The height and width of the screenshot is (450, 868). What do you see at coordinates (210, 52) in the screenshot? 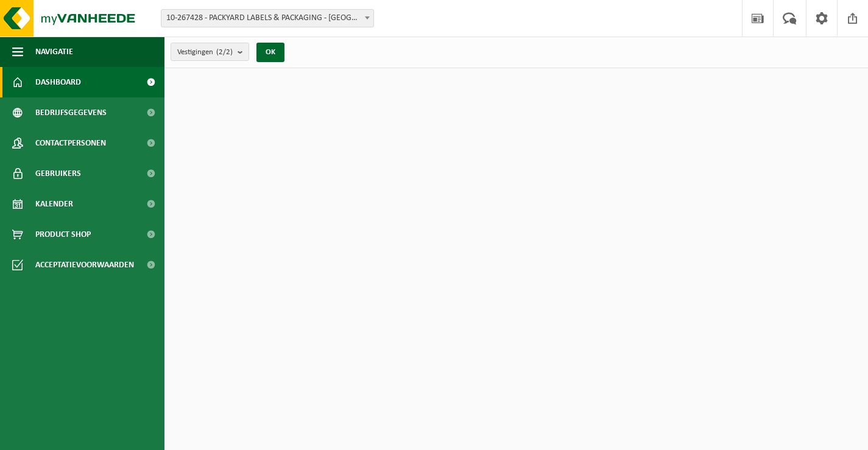
I see `button: Vestigingen(2/2)` at bounding box center [210, 52].